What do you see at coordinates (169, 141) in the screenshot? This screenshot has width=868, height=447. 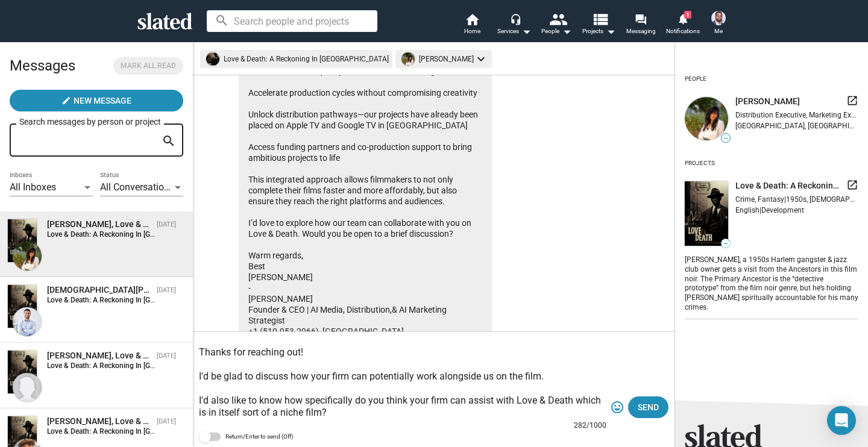 I see `mat-icon: search` at bounding box center [169, 141].